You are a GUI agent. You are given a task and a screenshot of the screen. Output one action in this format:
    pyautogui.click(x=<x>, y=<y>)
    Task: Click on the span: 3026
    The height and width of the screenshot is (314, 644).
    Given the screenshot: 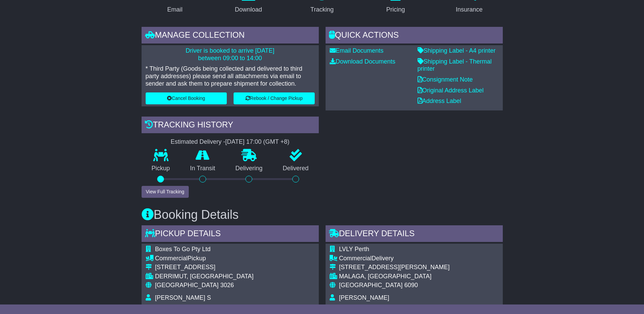 What is the action you would take?
    pyautogui.click(x=227, y=285)
    